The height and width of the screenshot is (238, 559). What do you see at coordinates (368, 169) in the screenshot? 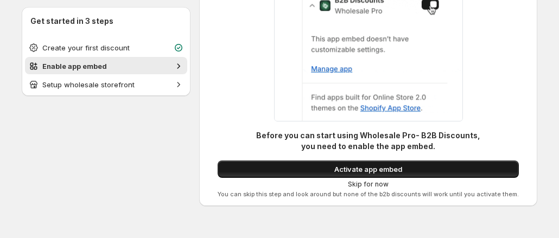
I see `button: Activate app embed` at bounding box center [368, 169].